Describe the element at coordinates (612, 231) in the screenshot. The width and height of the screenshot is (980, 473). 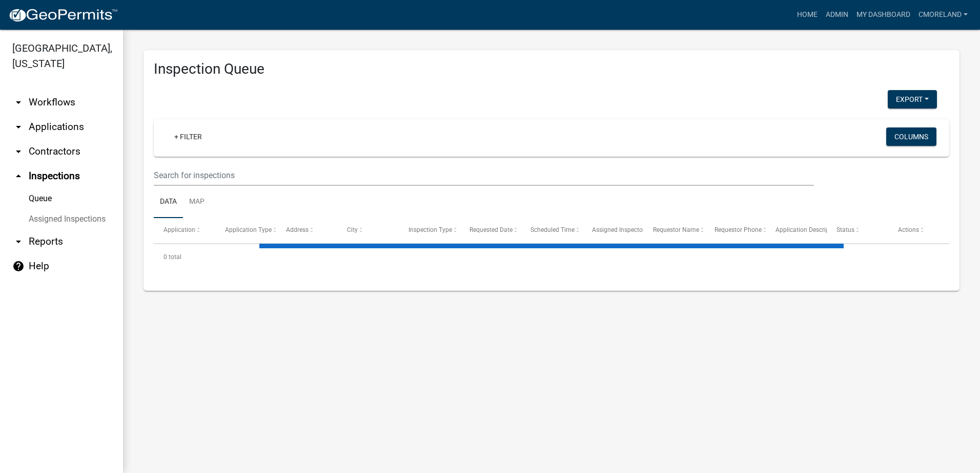
I see `datatable-header-cell: Assigned Inspector` at that location.